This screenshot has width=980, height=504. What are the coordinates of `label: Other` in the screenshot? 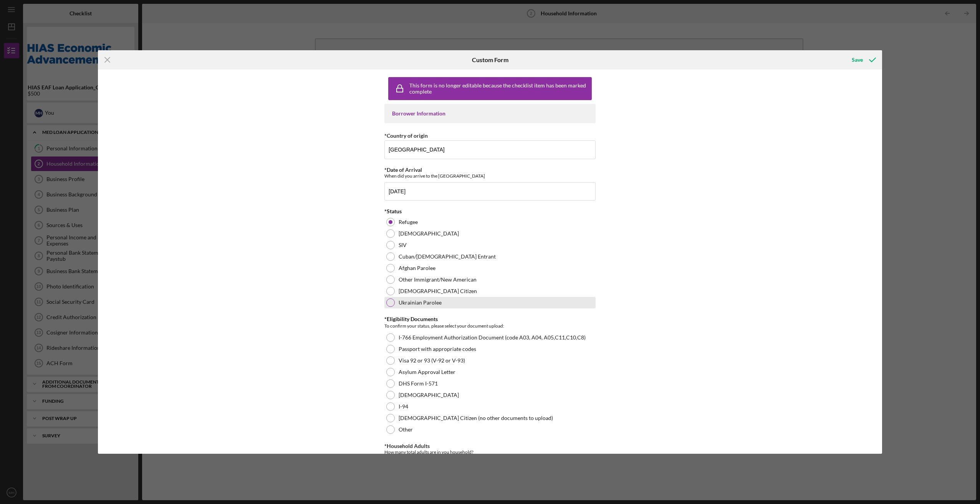 It's located at (405, 430).